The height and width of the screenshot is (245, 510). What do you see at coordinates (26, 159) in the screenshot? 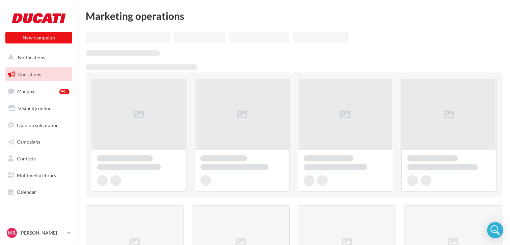
I see `span: Contacts` at bounding box center [26, 159].